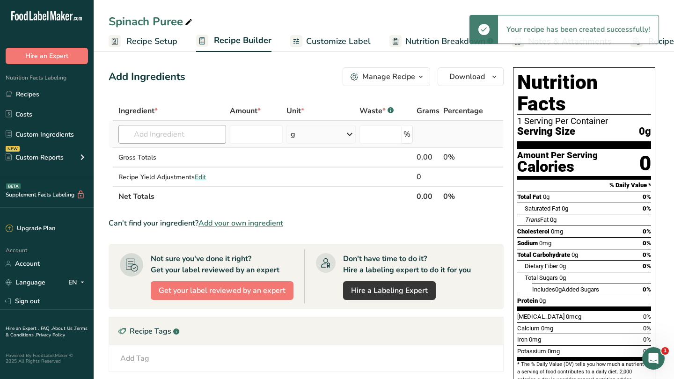 The image size is (674, 379). What do you see at coordinates (331, 41) in the screenshot?
I see `a: Customize Label` at bounding box center [331, 41].